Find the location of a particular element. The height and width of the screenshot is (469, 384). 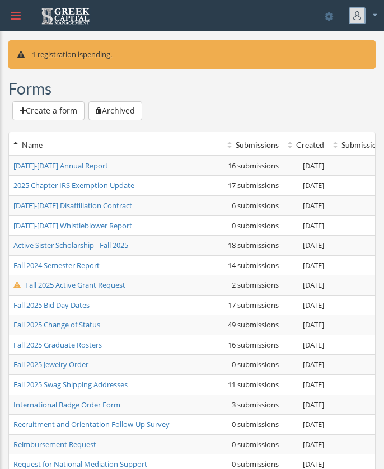

th: Created is located at coordinates (306, 145).